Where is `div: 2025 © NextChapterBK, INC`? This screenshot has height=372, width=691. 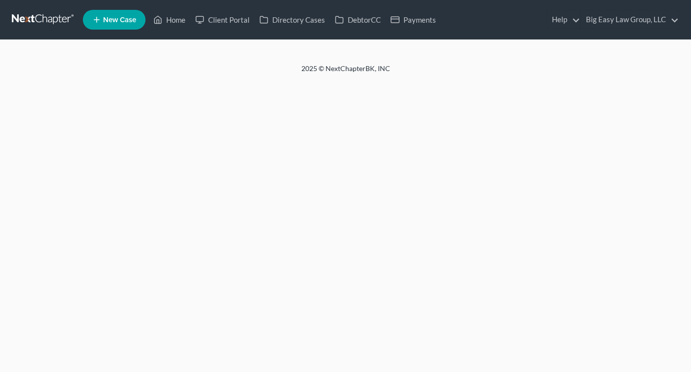
div: 2025 © NextChapterBK, INC is located at coordinates (346, 72).